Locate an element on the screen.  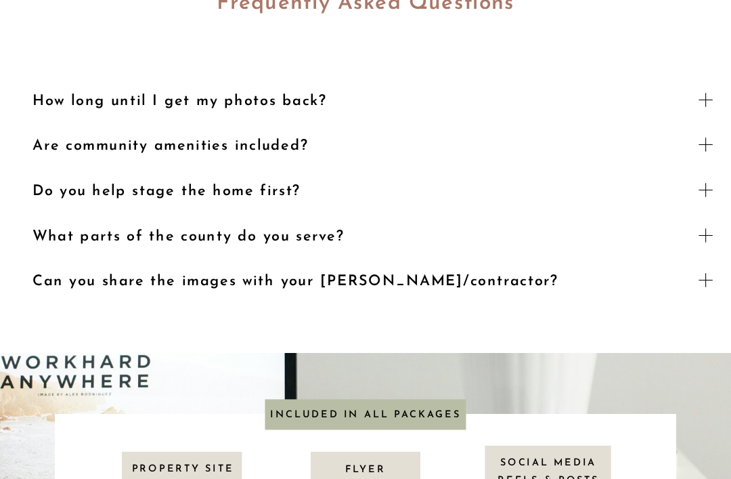
h3: How long until I get my photos back? is located at coordinates (357, 99).